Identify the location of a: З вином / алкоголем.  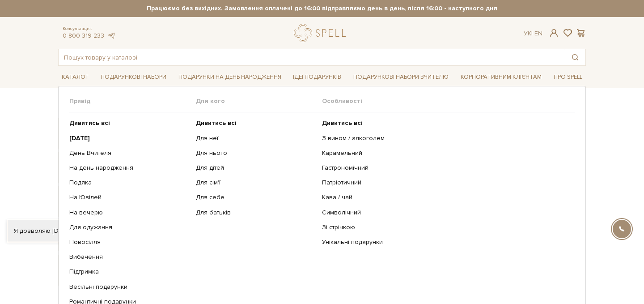
(445, 138).